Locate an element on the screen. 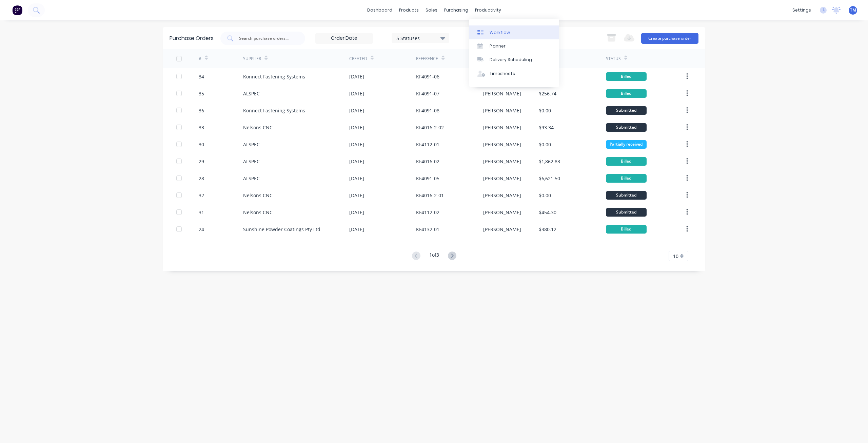 This screenshot has width=868, height=443. a: Delivery Scheduling is located at coordinates (514, 60).